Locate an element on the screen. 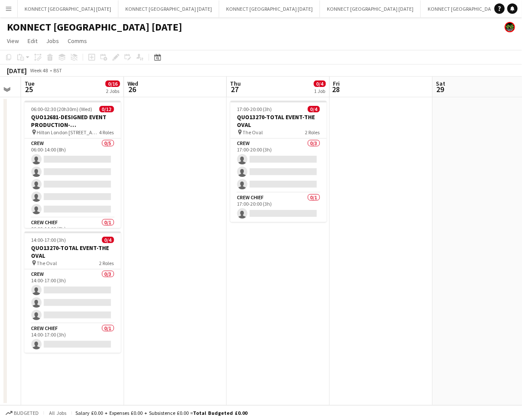 This screenshot has height=420, width=522. span: 26 is located at coordinates (132, 89).